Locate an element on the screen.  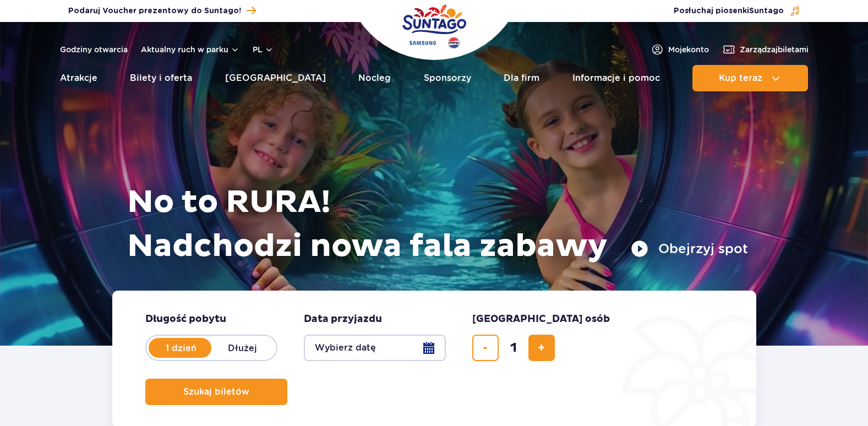
span: Szukaj biletów is located at coordinates (217, 392).